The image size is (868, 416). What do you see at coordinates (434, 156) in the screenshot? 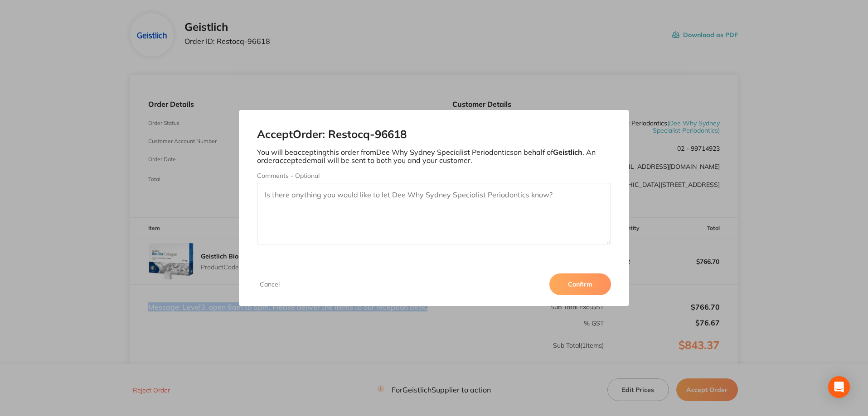
I see `p: You will be accepting this order from Dee Why Sydney Specialist Periodontics on behalf of . An or...` at bounding box center [434, 156].